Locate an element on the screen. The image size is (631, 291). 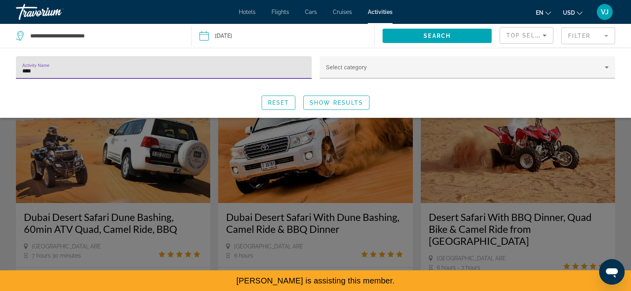
button: Change currency is located at coordinates (572, 12).